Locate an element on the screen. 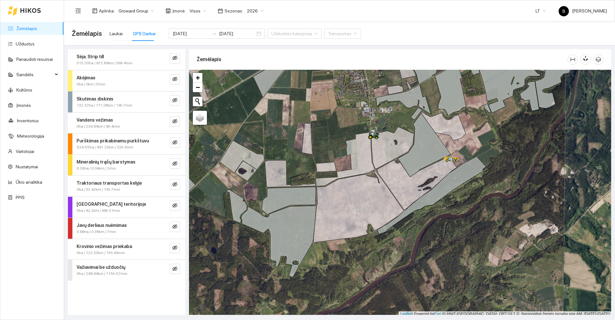 Image resolution: width=615 pixels, height=320 pixels. div: Sėja. Strip till315.03ha / 972.69km / 99h 4mineye-invisible is located at coordinates (126, 60).